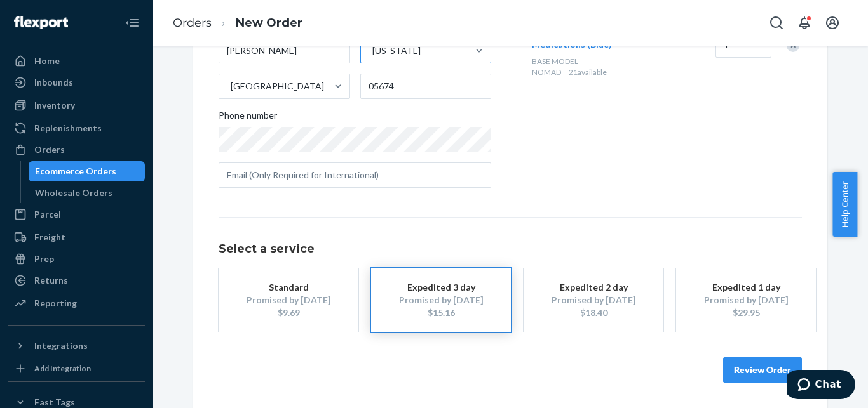 The height and width of the screenshot is (408, 868). I want to click on div: Prep, so click(44, 259).